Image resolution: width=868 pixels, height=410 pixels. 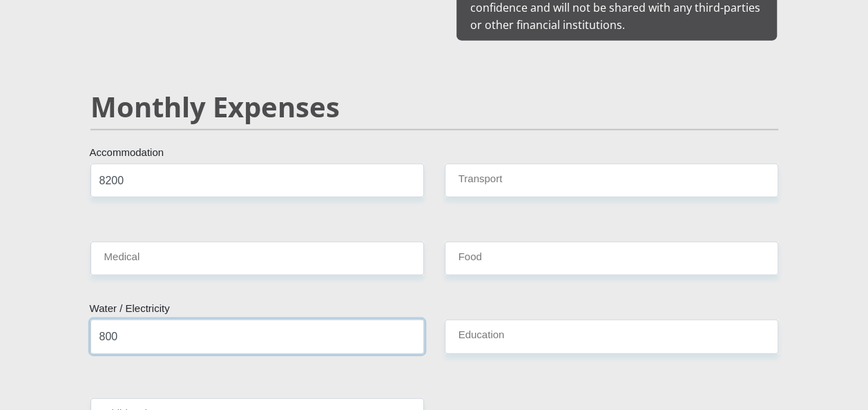 What do you see at coordinates (610, 180) in the screenshot?
I see `input: Expenses - Transport` at bounding box center [610, 180].